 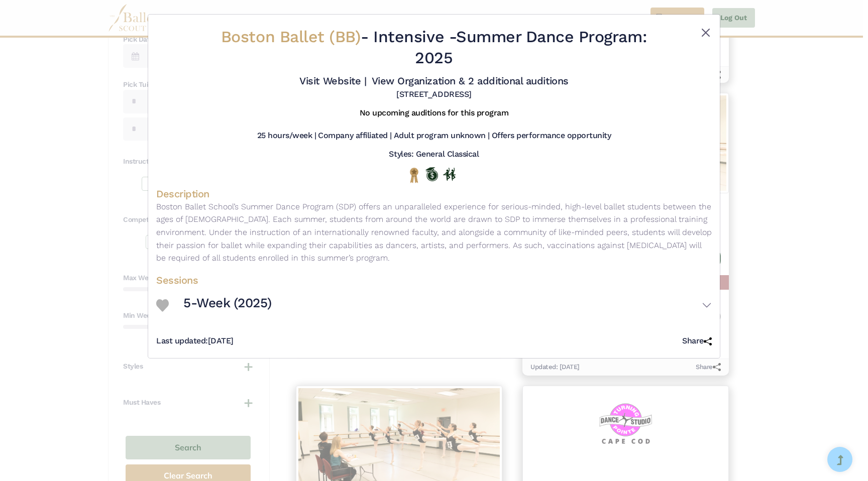 What do you see at coordinates (162, 305) in the screenshot?
I see `img: Heart` at bounding box center [162, 305].